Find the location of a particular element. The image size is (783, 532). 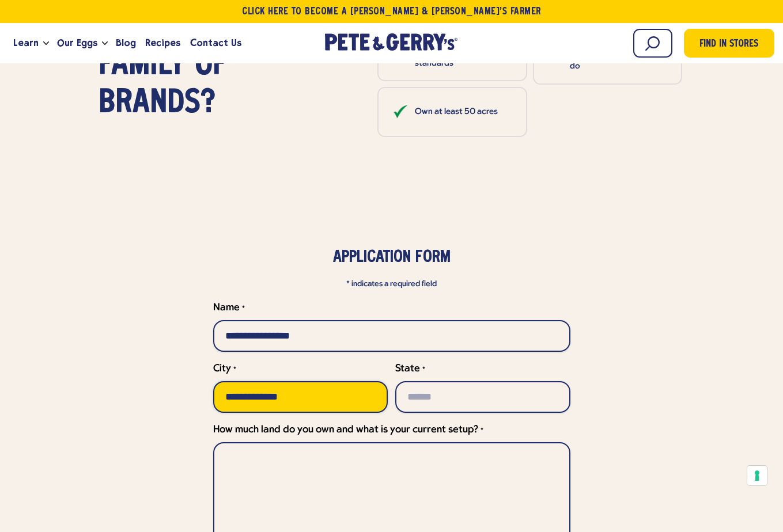

span: Recipes is located at coordinates (163, 43).